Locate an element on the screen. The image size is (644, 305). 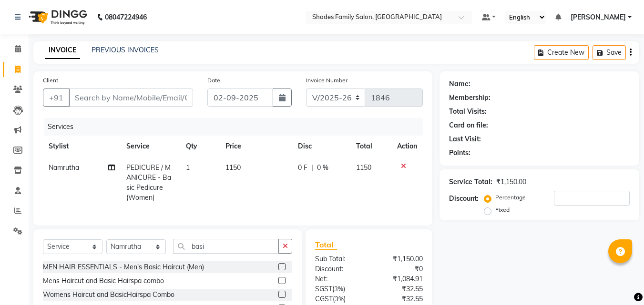
th: Action is located at coordinates (407, 146).